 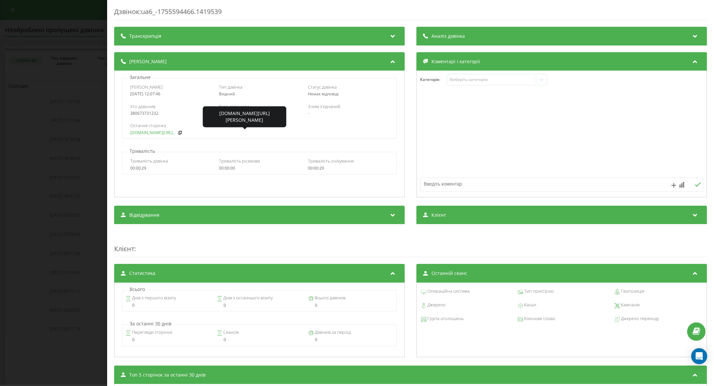 I want to click on span: Геопозиція, so click(x=632, y=292).